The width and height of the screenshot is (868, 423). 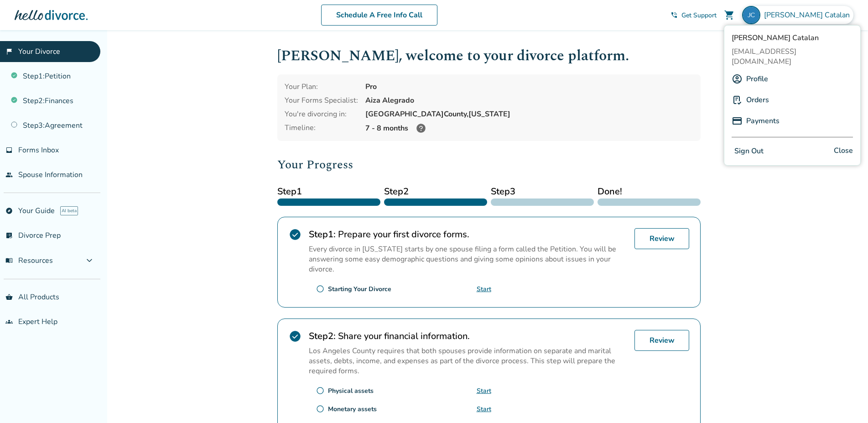 What do you see at coordinates (699, 15) in the screenshot?
I see `span: Get Support` at bounding box center [699, 15].